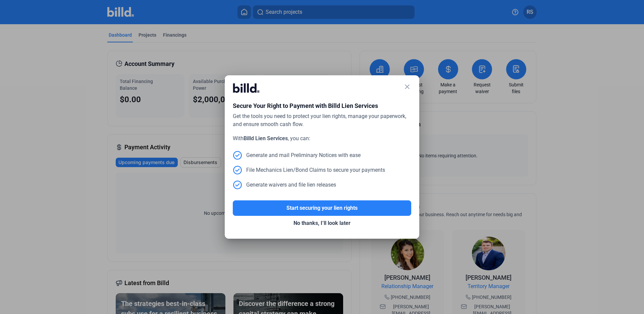 This screenshot has width=644, height=314. Describe the element at coordinates (296, 155) in the screenshot. I see `div: Generate and mail Preliminary Notices with ease` at that location.